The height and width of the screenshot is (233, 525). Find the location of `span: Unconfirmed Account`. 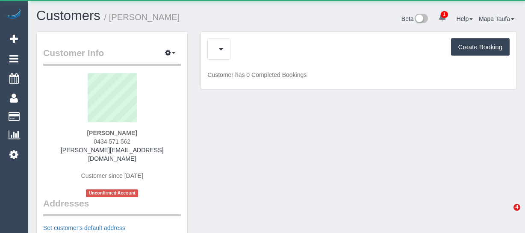

span: Unconfirmed Account is located at coordinates (112, 193).